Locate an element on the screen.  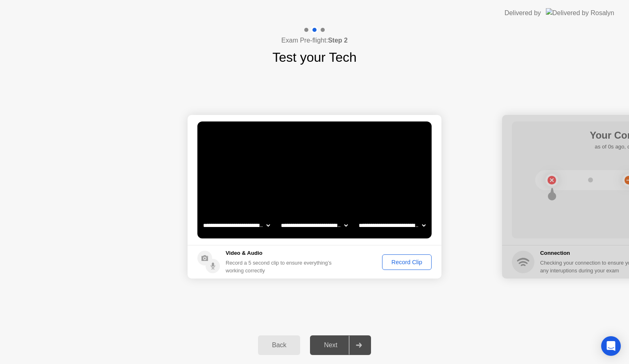
b: Step 2 is located at coordinates (338, 40).